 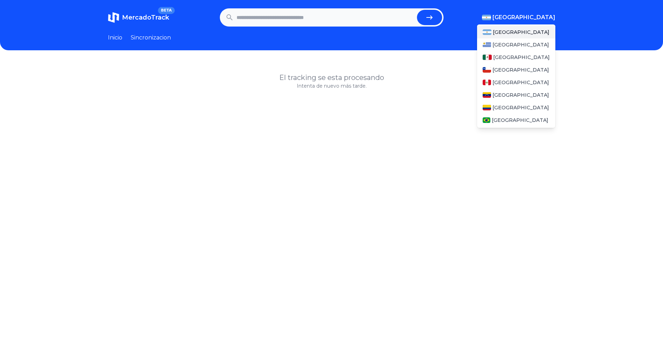 I want to click on img: Colombia, so click(x=487, y=108).